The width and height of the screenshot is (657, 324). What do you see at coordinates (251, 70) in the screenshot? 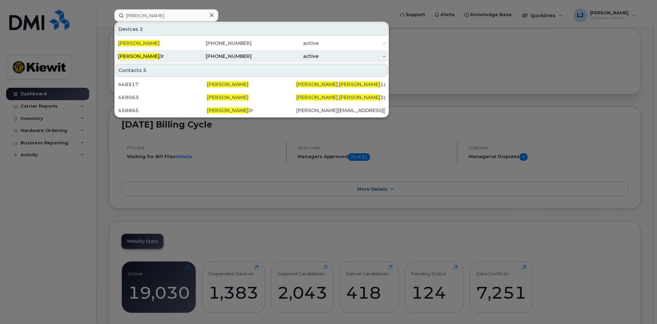
I see `div: Contacts` at bounding box center [251, 70].